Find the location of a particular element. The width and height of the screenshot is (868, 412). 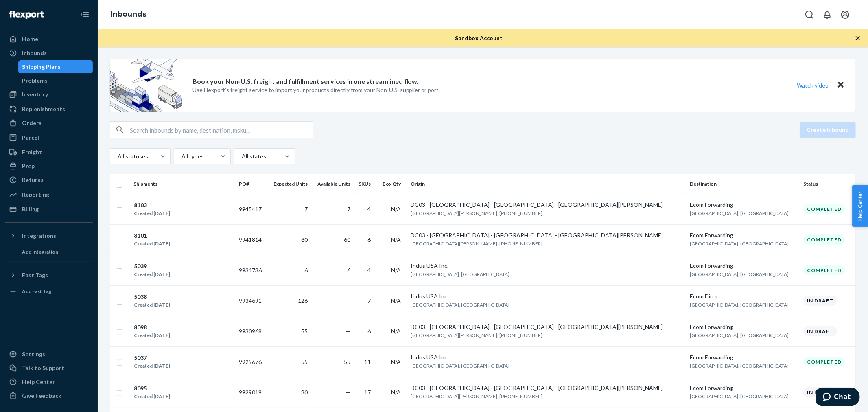

a: Billing is located at coordinates (49, 210).